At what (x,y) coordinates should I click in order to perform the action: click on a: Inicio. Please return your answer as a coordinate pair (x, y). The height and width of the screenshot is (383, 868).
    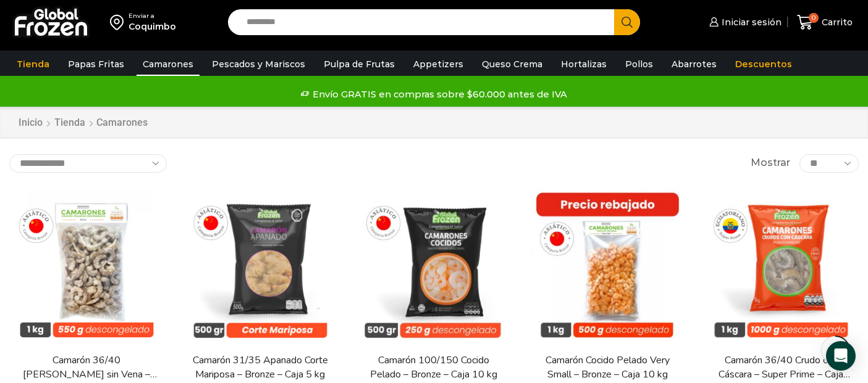
    Looking at the image, I should click on (30, 123).